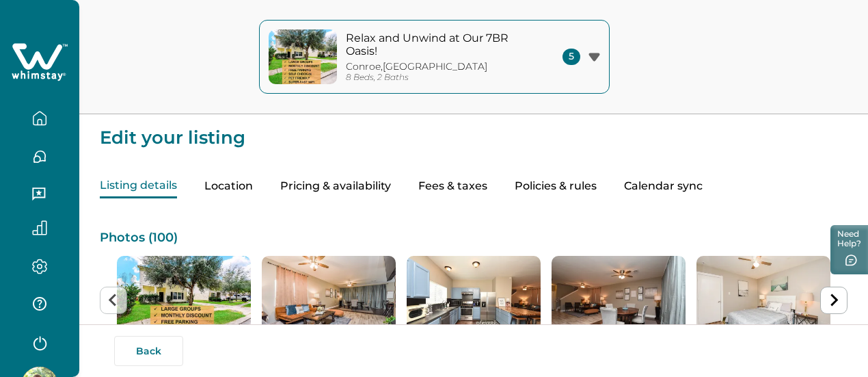  Describe the element at coordinates (571, 57) in the screenshot. I see `span: 5` at that location.